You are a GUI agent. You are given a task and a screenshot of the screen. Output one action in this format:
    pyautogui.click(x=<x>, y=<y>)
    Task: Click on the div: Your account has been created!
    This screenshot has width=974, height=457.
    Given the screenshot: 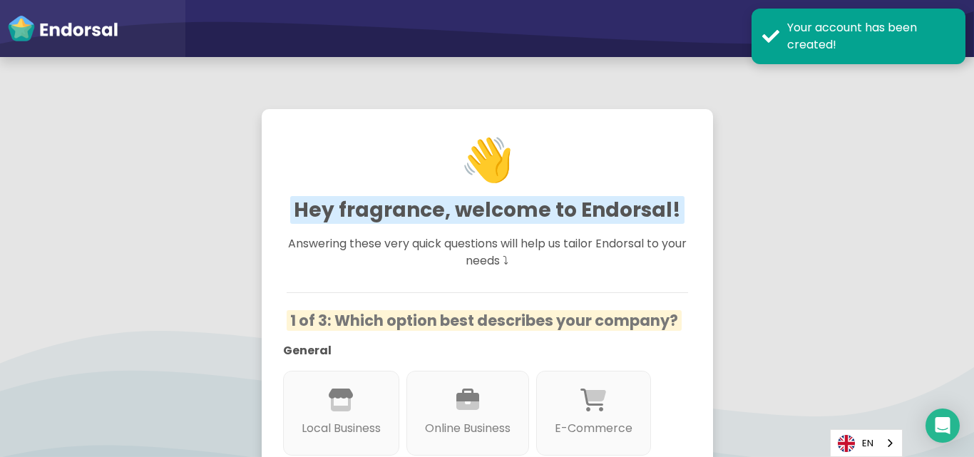 What is the action you would take?
    pyautogui.click(x=870, y=36)
    